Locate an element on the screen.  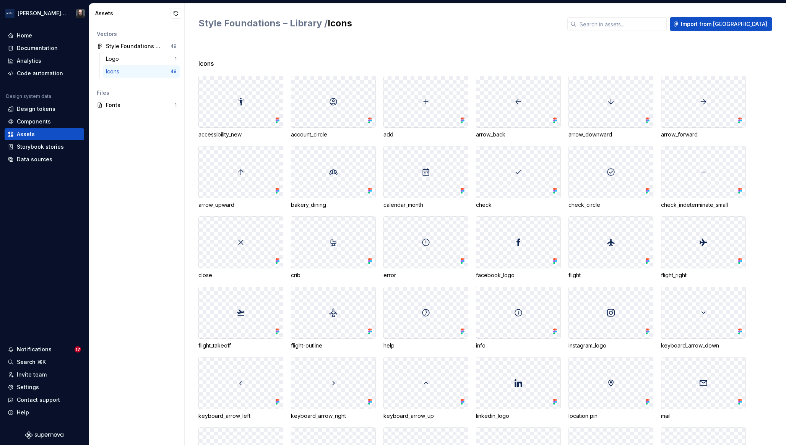
div: arrow_upward is located at coordinates (241, 205).